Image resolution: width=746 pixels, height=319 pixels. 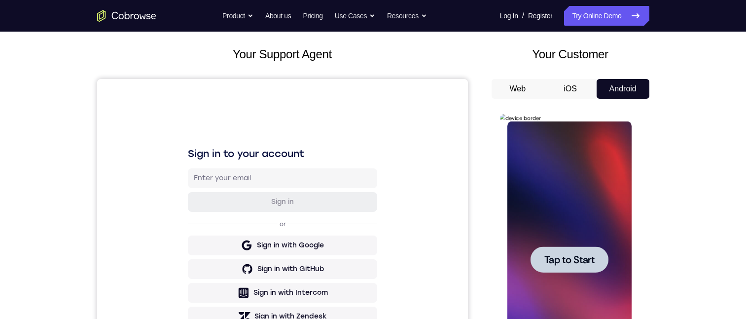 I want to click on a: Try Online Demo, so click(x=607, y=16).